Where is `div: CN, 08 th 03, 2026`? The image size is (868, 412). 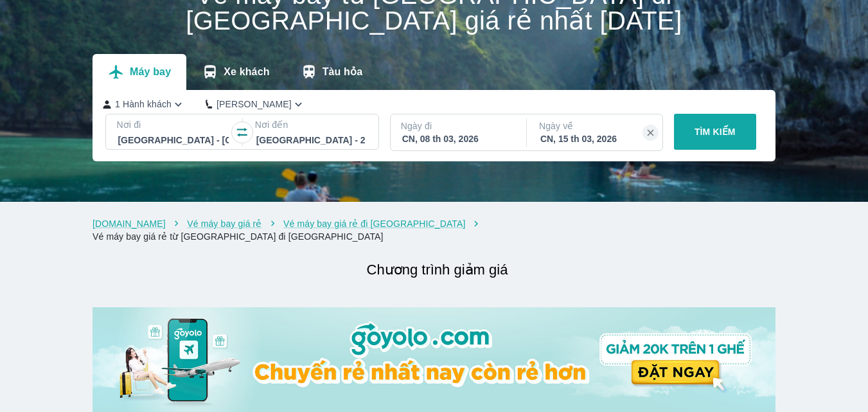 div: CN, 08 th 03, 2026 is located at coordinates (458, 139).